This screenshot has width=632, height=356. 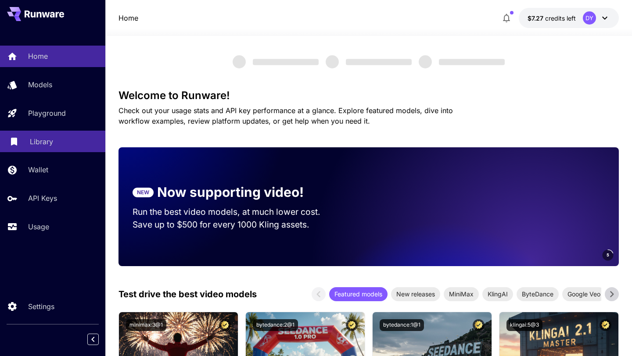 I want to click on p: Run the best video models, at much lower cost., so click(x=235, y=212).